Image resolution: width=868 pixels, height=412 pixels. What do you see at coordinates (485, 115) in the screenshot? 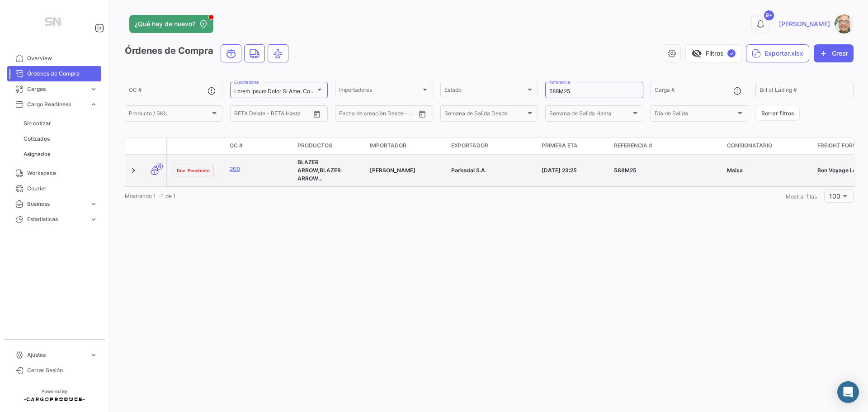
I see `span: Semana de Salida Desde` at bounding box center [485, 115].